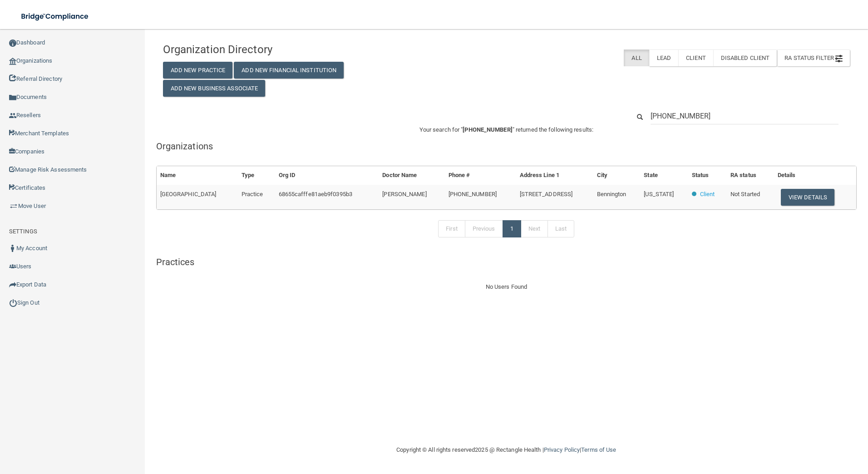 This screenshot has width=868, height=474. What do you see at coordinates (708, 195) in the screenshot?
I see `p: Client` at bounding box center [708, 195].